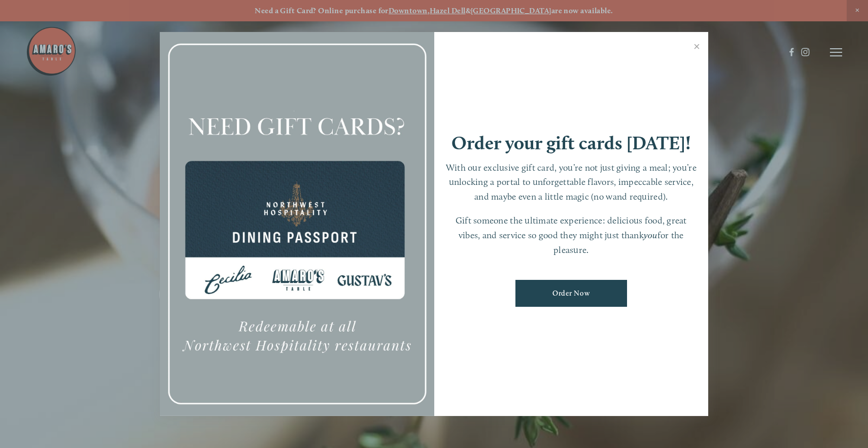 The height and width of the screenshot is (448, 868). I want to click on p: Gift someone the ultimate experience: delicious food, great vibes, and service so good they might..., so click(571, 235).